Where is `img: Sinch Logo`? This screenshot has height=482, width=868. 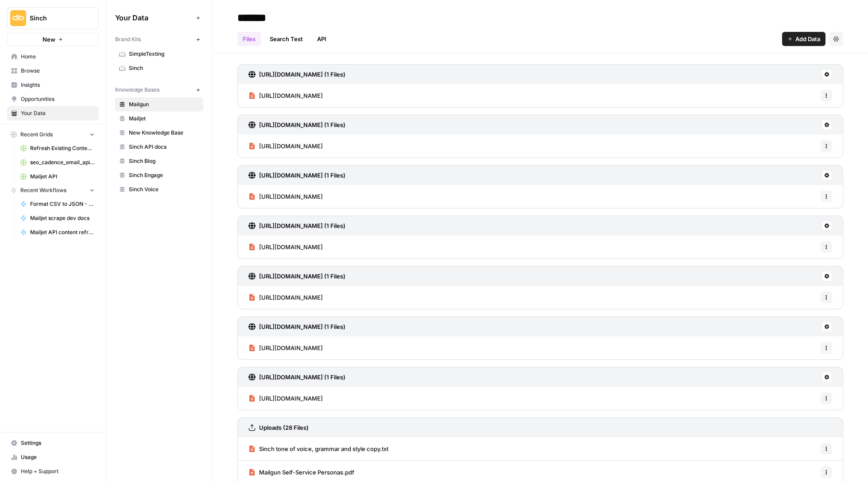 img: Sinch Logo is located at coordinates (18, 18).